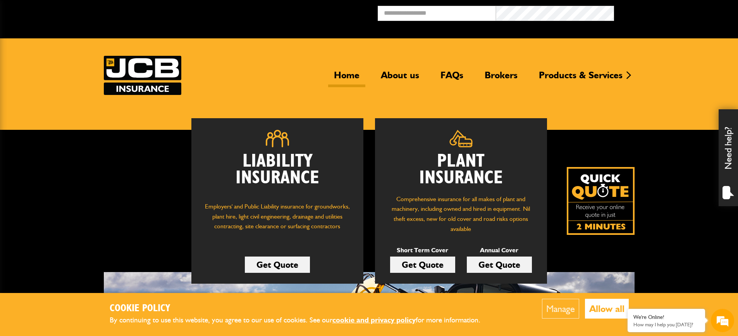  Describe the element at coordinates (673, 12) in the screenshot. I see `button: Broker Login` at that location.